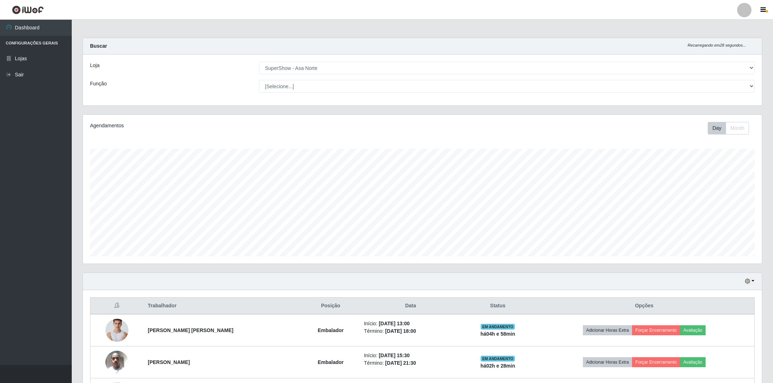  I want to click on i: Recarregando em 28 segundos..., so click(717, 45).